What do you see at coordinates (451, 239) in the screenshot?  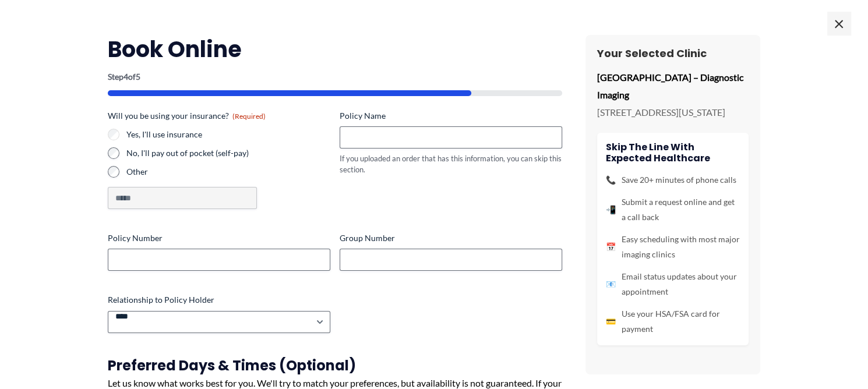 I see `label: Group Number` at bounding box center [451, 239].